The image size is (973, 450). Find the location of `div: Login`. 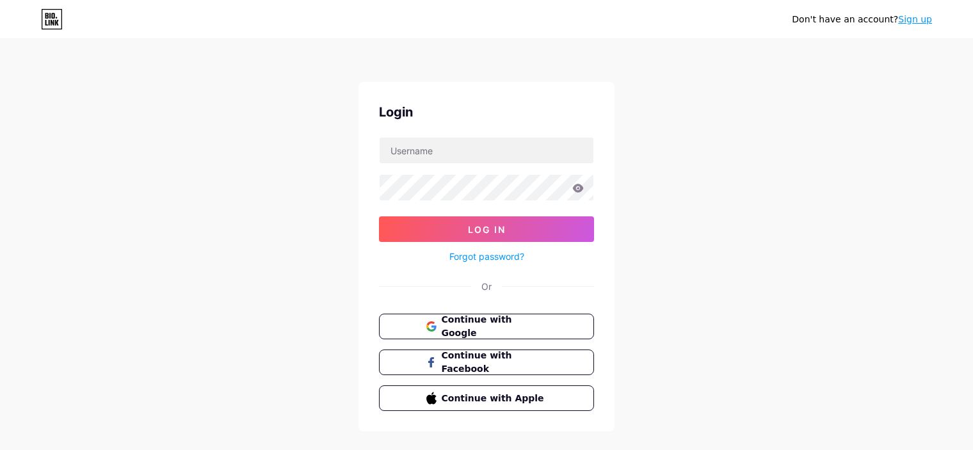

div: Login is located at coordinates (486, 112).